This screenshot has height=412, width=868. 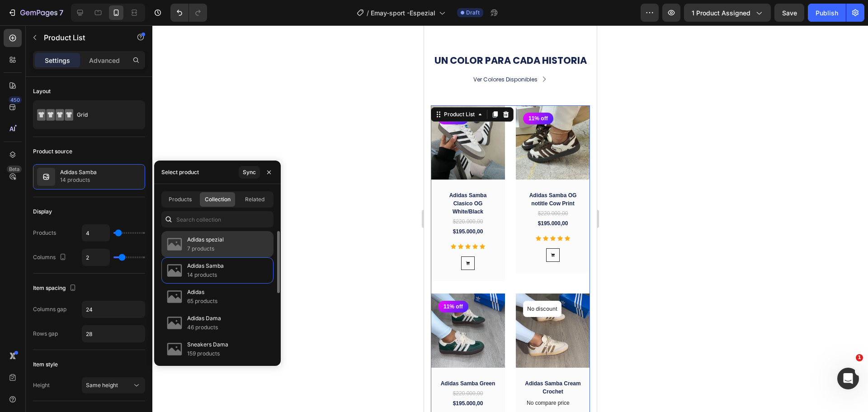 I want to click on p: 46 products, so click(x=204, y=327).